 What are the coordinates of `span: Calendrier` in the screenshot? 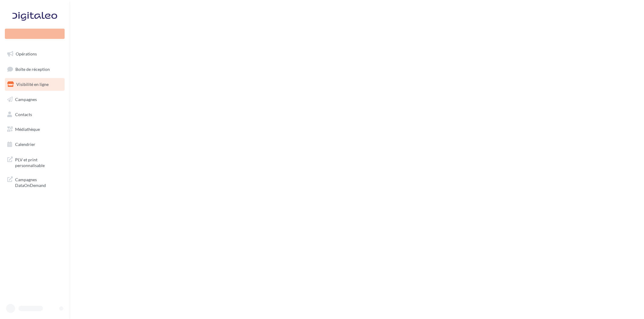 It's located at (25, 144).